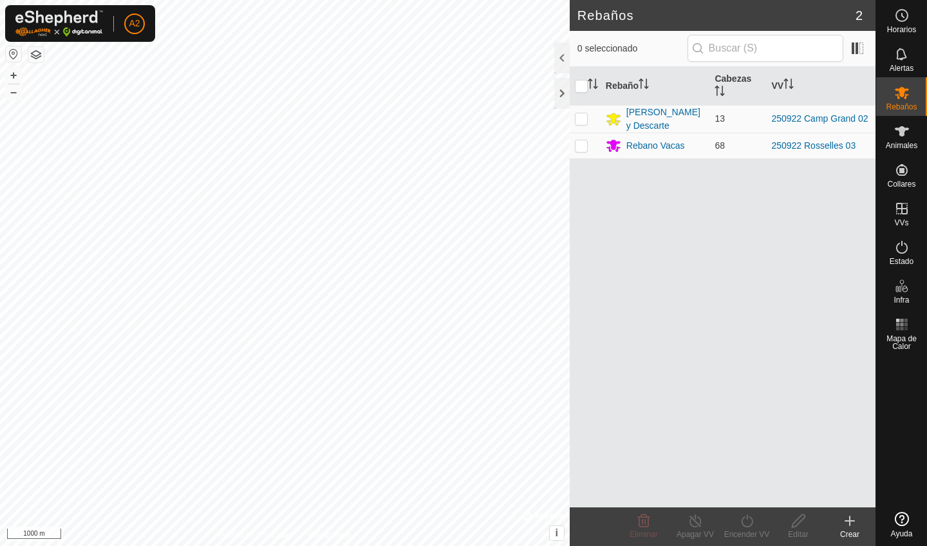  What do you see at coordinates (901, 184) in the screenshot?
I see `span: Collares` at bounding box center [901, 184].